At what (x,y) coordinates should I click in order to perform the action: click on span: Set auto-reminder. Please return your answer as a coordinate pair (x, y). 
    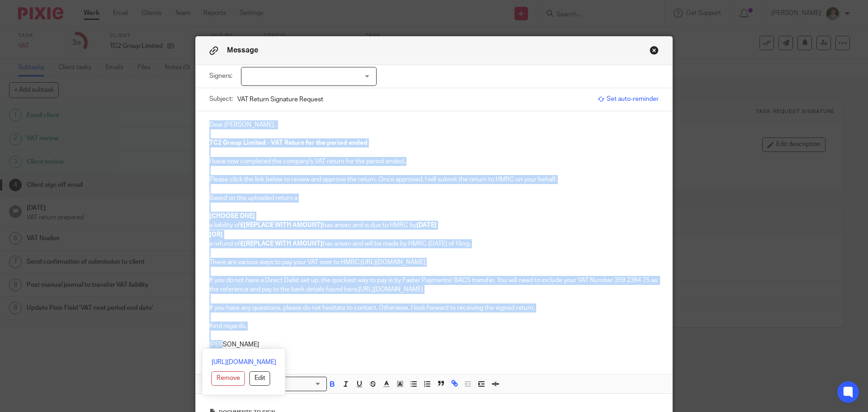
    Looking at the image, I should click on (627, 99).